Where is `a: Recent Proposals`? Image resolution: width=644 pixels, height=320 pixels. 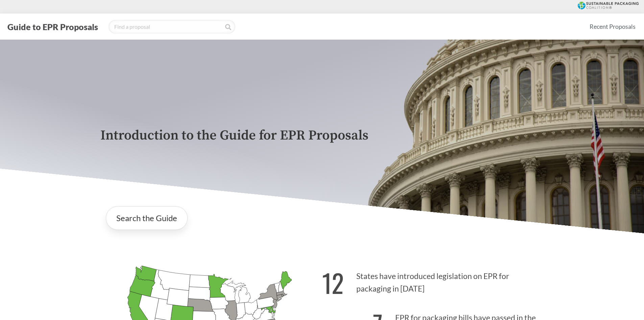 a: Recent Proposals is located at coordinates (613, 26).